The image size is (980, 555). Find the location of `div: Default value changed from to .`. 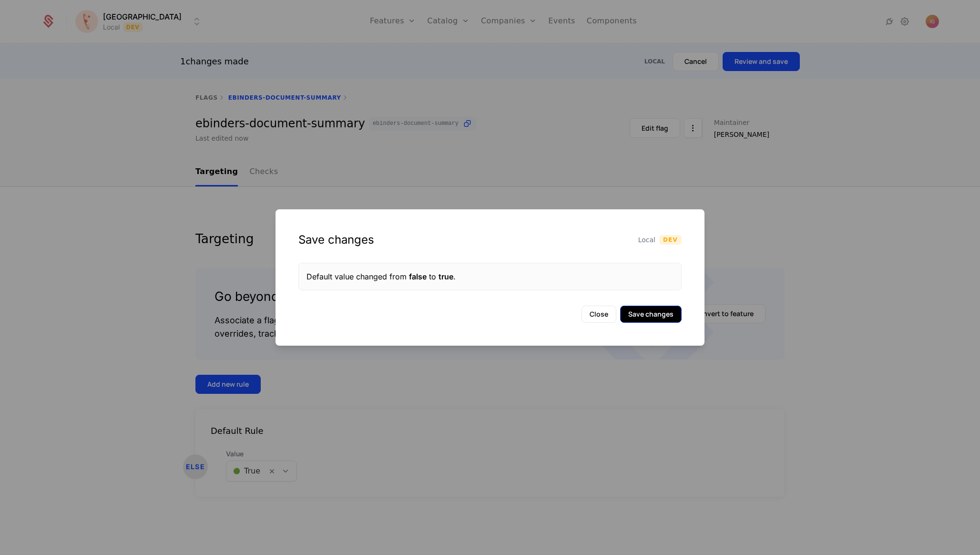

div: Default value changed from to . is located at coordinates (490, 277).